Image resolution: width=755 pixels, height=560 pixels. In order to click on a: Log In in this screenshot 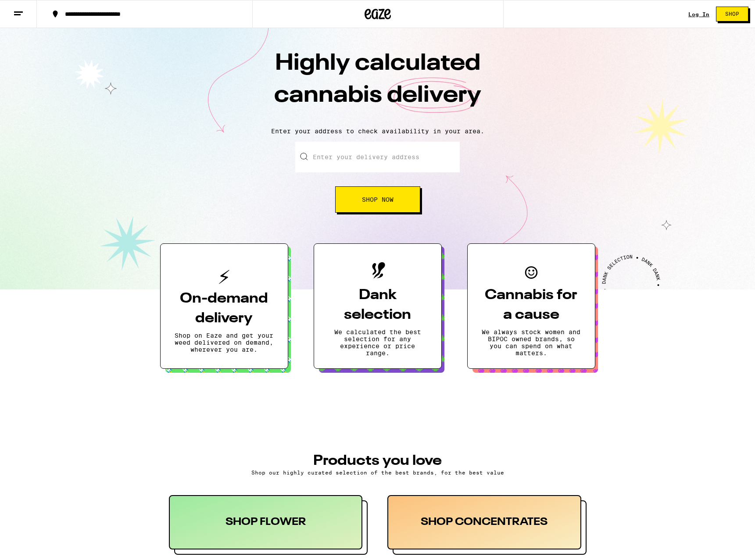, I will do `click(699, 14)`.